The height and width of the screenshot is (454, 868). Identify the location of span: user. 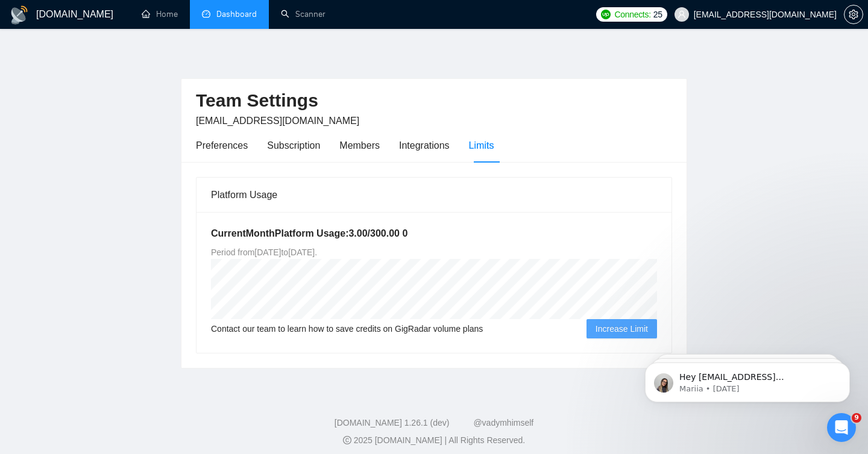
(682, 14).